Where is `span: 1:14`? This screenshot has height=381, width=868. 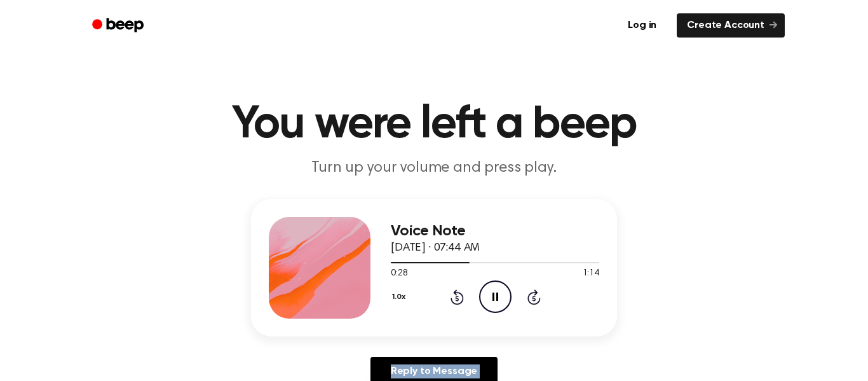 span: 1:14 is located at coordinates (591, 274).